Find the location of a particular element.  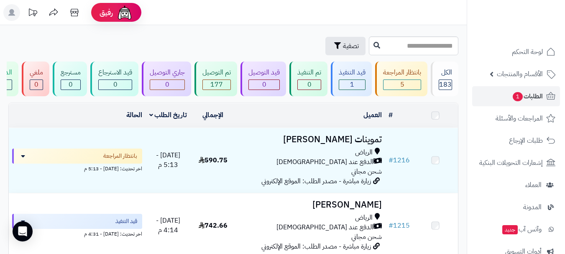

div: جاري التوصيل is located at coordinates (167, 72).